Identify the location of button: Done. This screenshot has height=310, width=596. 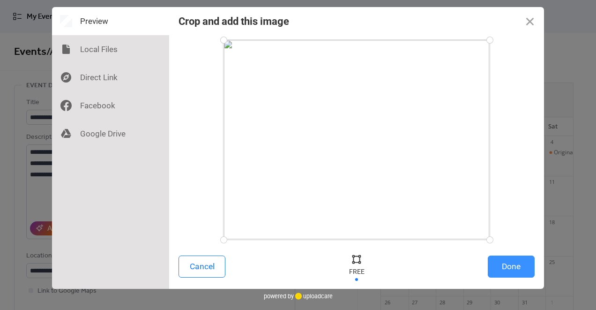
(511, 266).